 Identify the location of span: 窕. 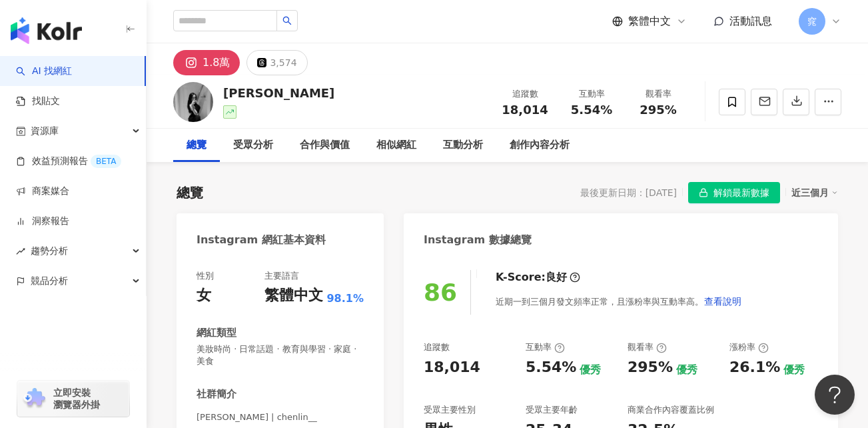
(812, 21).